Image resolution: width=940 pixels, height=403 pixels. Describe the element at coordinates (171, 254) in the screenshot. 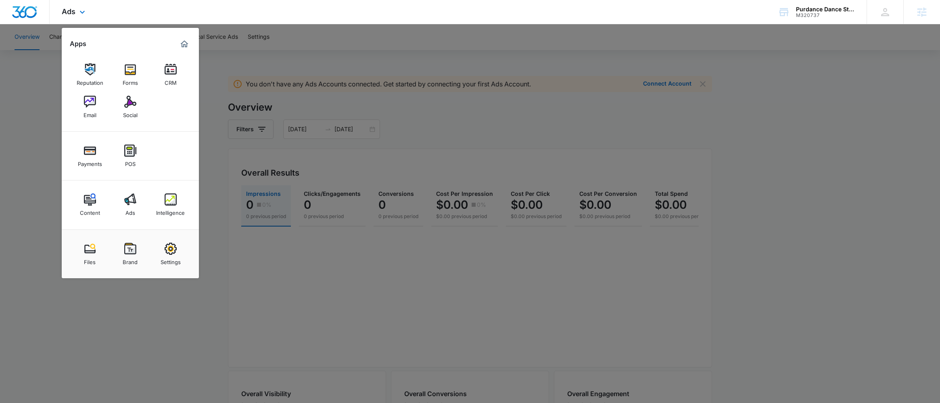

I see `a: Settings` at that location.